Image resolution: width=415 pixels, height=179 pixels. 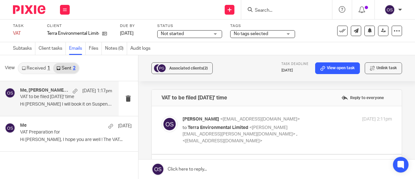 I want to click on span: to, so click(x=185, y=128).